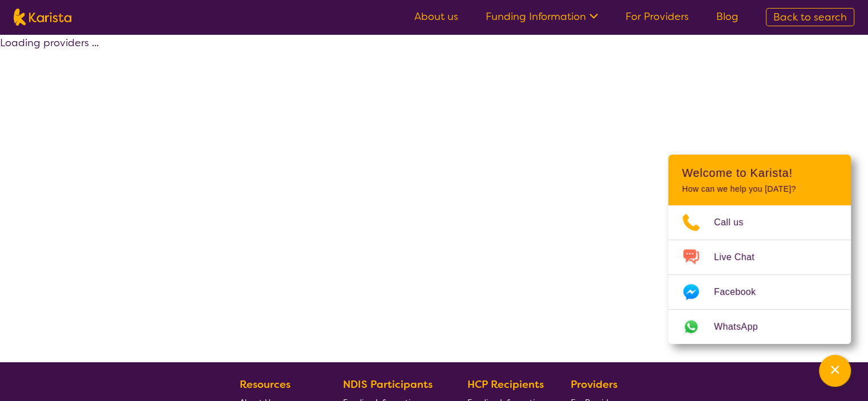 The image size is (868, 401). I want to click on b: NDIS Participants, so click(387, 385).